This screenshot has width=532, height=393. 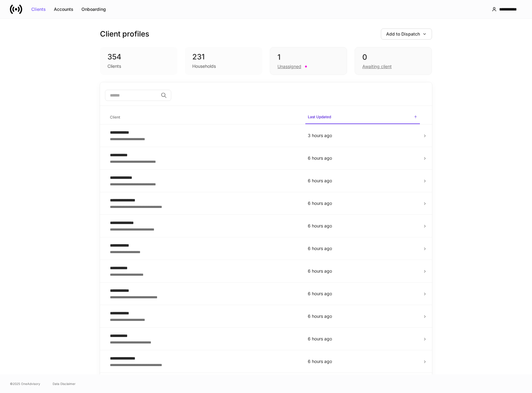 I want to click on div: 354, so click(x=139, y=57).